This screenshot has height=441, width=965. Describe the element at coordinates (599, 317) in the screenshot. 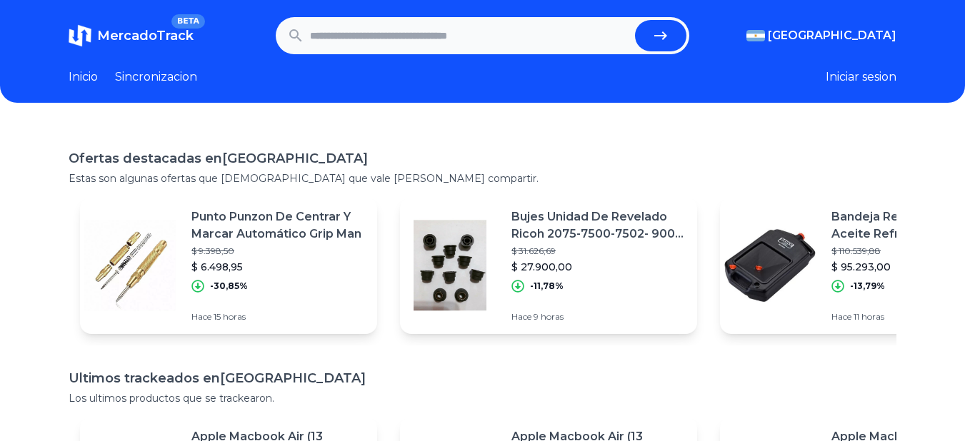

I see `p: Hace 9 horas` at that location.